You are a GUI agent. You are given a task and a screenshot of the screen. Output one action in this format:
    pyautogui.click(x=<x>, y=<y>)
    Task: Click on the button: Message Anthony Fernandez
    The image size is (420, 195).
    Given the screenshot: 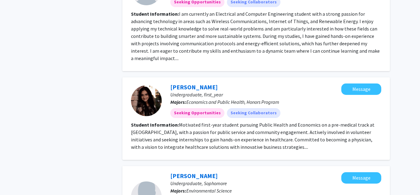 What is the action you would take?
    pyautogui.click(x=362, y=178)
    